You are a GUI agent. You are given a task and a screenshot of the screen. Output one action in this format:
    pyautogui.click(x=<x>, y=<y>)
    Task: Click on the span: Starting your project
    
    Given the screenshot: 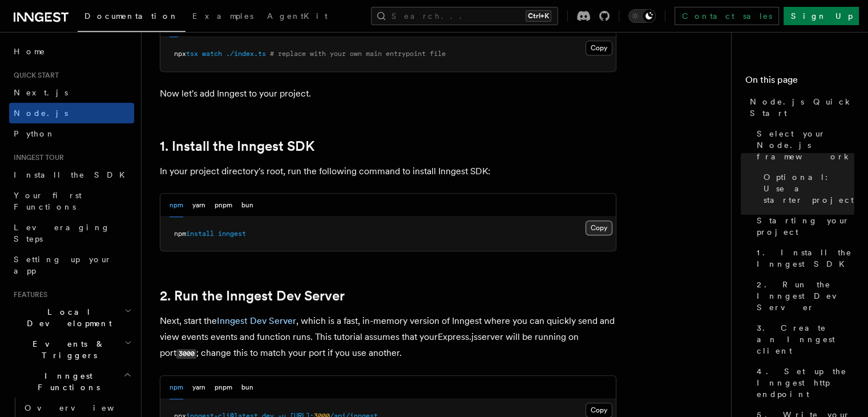 What is the action you would take?
    pyautogui.click(x=805, y=226)
    